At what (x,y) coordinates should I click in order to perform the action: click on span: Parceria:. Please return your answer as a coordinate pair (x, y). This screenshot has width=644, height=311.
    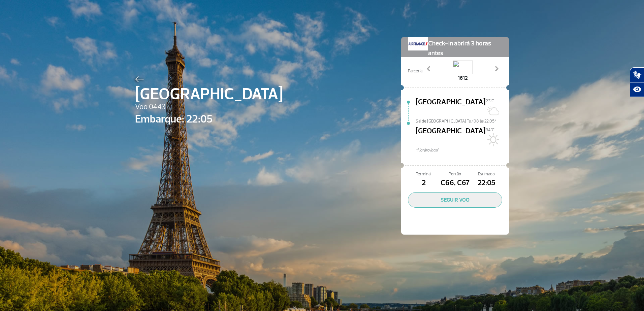
    Looking at the image, I should click on (415, 71).